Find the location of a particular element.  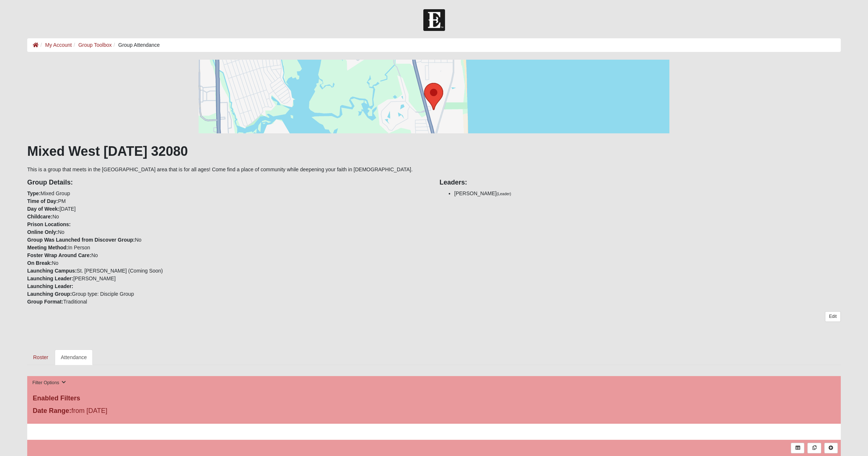

strong: Childcare: is located at coordinates (40, 216).